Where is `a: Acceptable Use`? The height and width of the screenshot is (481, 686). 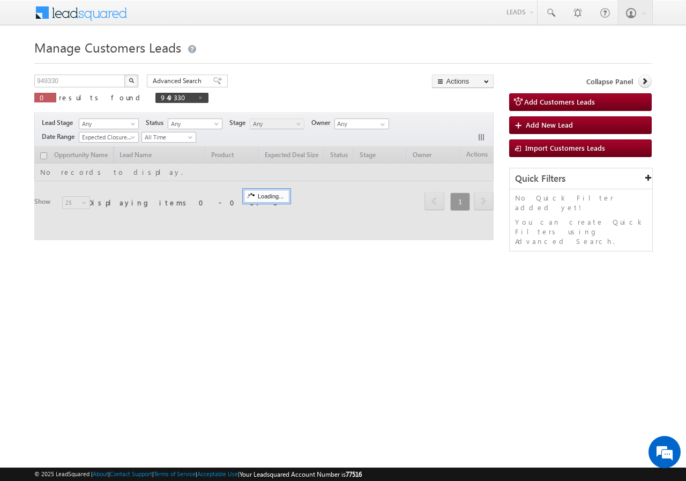 a: Acceptable Use is located at coordinates (217, 473).